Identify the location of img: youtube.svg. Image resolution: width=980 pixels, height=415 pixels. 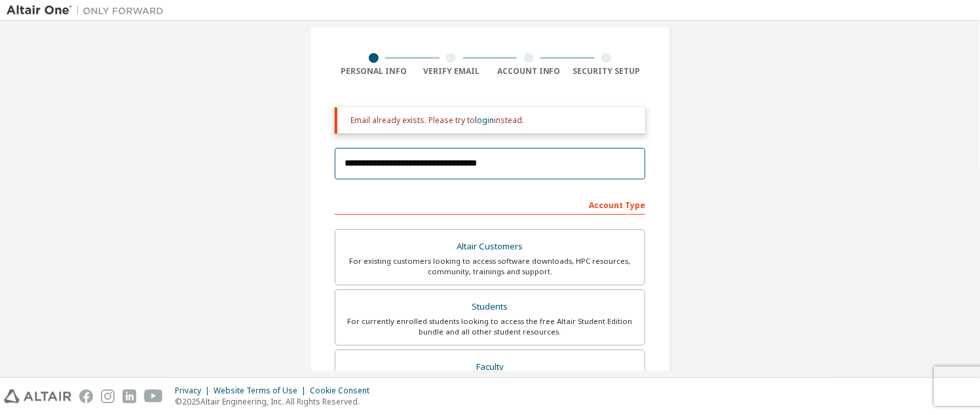
(153, 396).